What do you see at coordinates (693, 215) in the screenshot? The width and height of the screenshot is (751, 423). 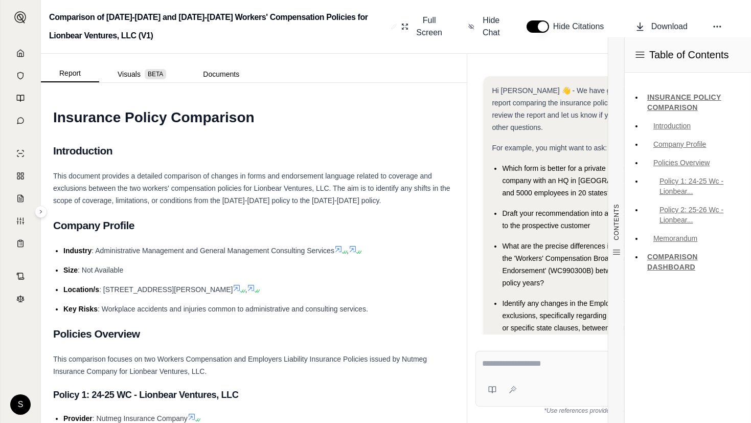 I see `a: Policy 2: 25-26 Wc - Lionbear...` at bounding box center [693, 215].